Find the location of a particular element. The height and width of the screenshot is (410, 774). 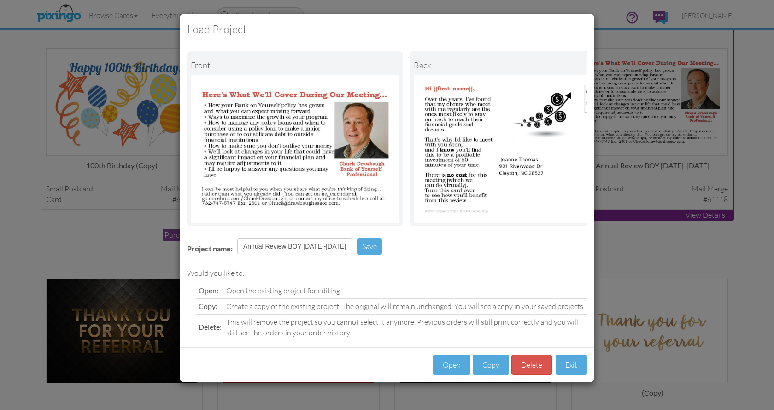

label: Project name: is located at coordinates (210, 248).